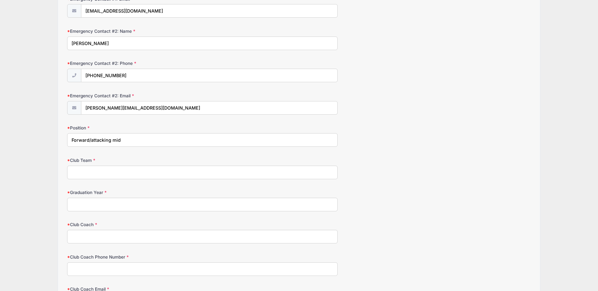  What do you see at coordinates (144, 160) in the screenshot?
I see `label: Club Team` at bounding box center [144, 160].